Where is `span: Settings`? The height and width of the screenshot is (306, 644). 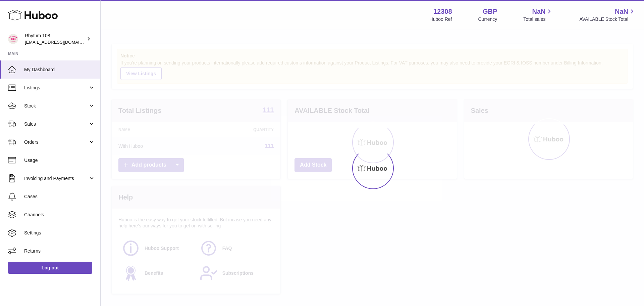
span: Settings is located at coordinates (60, 232).